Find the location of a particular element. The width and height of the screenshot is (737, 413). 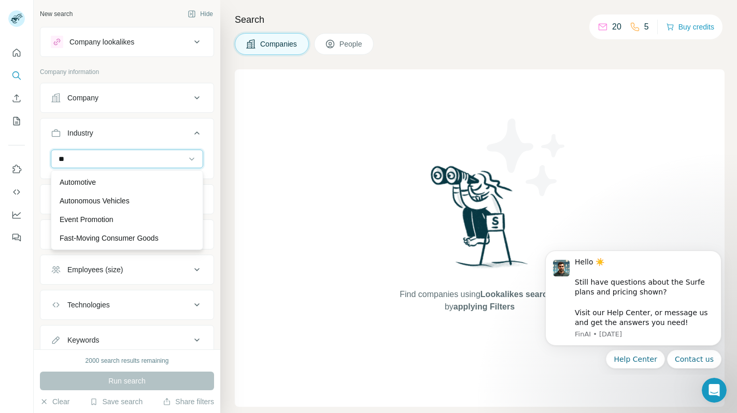

img: Surfe Illustration - Stars is located at coordinates (526, 158).